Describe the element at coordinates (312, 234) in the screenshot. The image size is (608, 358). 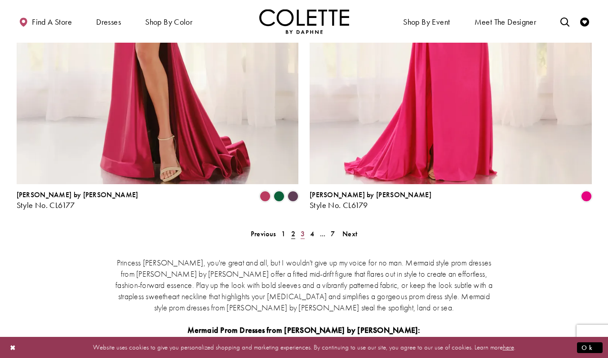
I see `a: 4` at that location.